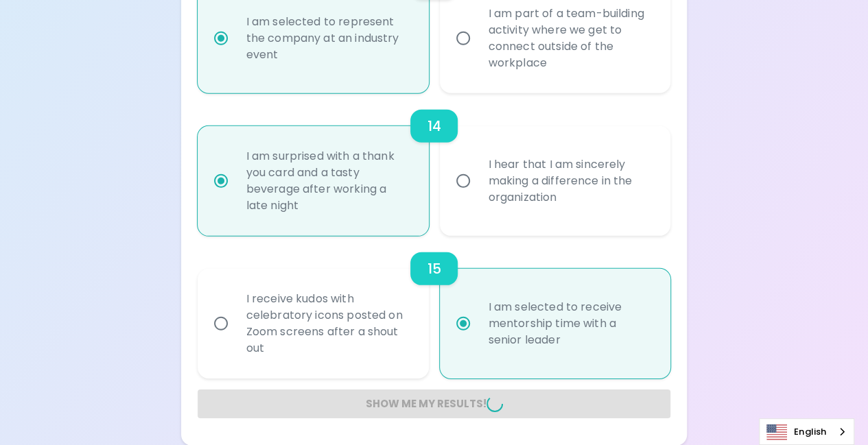 The width and height of the screenshot is (868, 445). Describe the element at coordinates (570, 181) in the screenshot. I see `div: I hear that I am sincerely making a difference in the organization` at that location.